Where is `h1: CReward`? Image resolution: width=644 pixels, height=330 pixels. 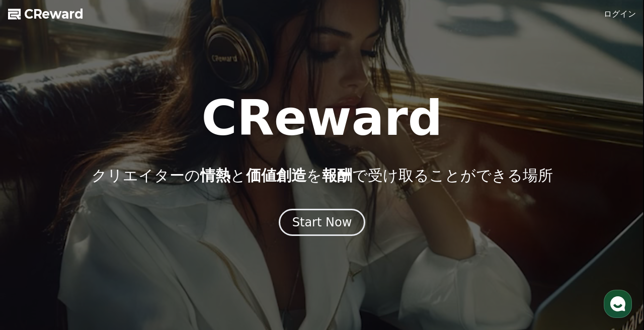 h1: CReward is located at coordinates (321, 118).